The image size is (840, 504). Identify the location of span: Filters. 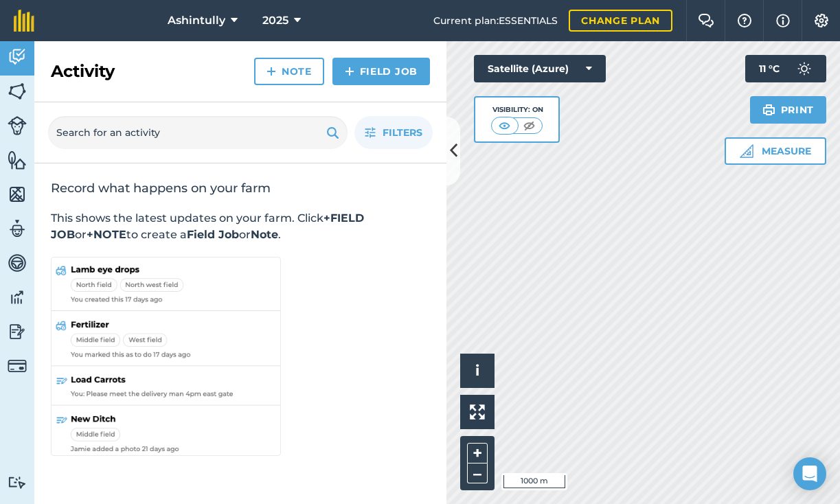
(402, 133).